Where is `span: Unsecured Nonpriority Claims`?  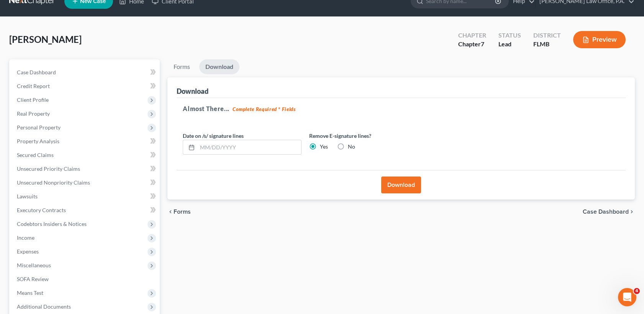
span: Unsecured Nonpriority Claims is located at coordinates (53, 182).